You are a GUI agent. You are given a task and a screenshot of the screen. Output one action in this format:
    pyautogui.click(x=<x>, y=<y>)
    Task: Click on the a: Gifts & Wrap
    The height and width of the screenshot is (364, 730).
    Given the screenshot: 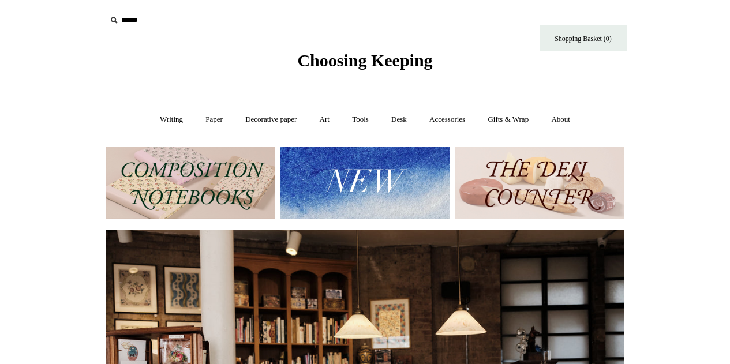 What is the action you would take?
    pyautogui.click(x=508, y=119)
    